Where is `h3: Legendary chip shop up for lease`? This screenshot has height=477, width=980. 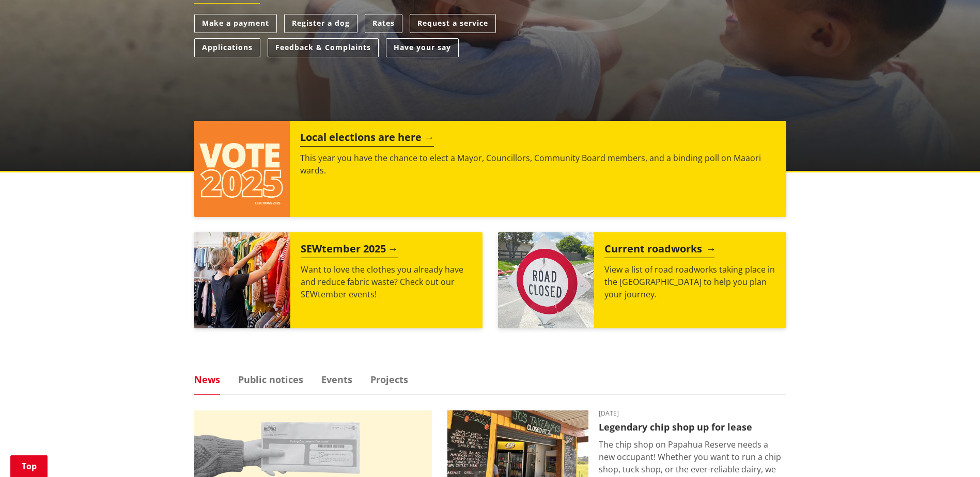 h3: Legendary chip shop up for lease is located at coordinates (692, 427).